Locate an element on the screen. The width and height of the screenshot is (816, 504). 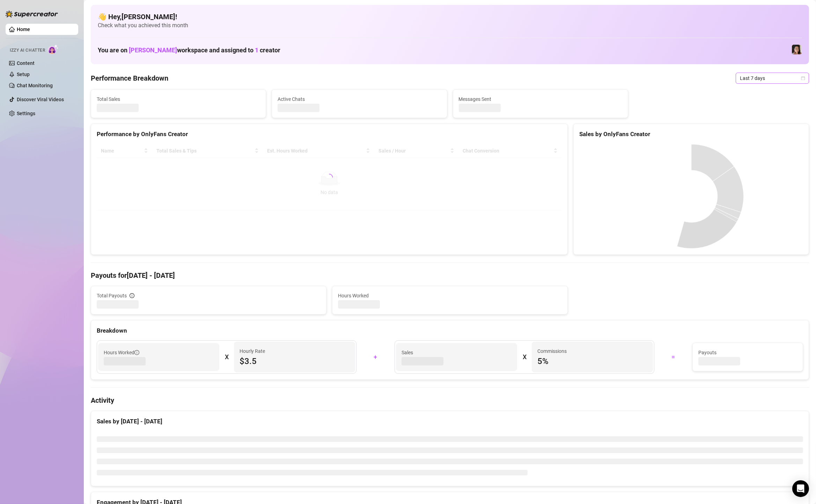
span: Active Chats is located at coordinates (359, 99).